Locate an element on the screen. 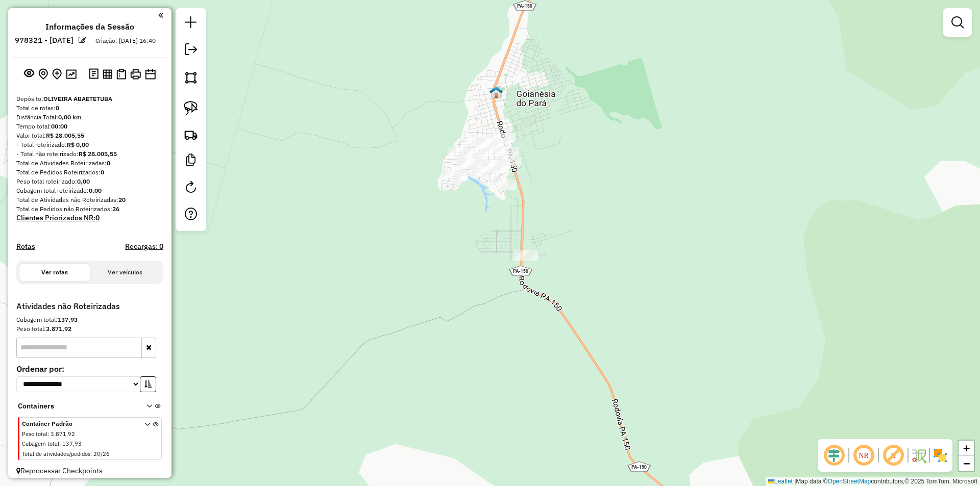  div: Cubagem total: is located at coordinates (90, 320).